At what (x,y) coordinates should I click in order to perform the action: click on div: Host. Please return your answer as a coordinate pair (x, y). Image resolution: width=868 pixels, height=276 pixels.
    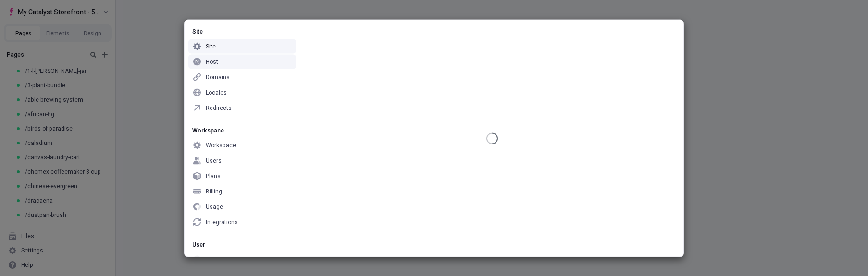
    Looking at the image, I should click on (212, 61).